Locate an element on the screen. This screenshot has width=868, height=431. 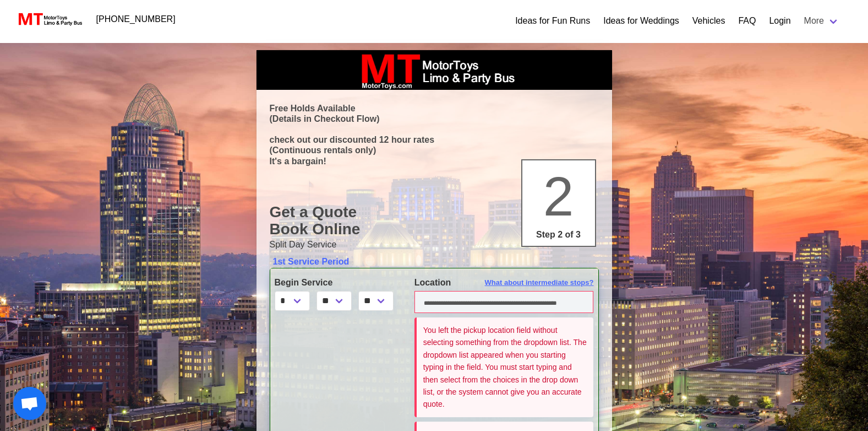
label: Begin Service is located at coordinates (336, 283).